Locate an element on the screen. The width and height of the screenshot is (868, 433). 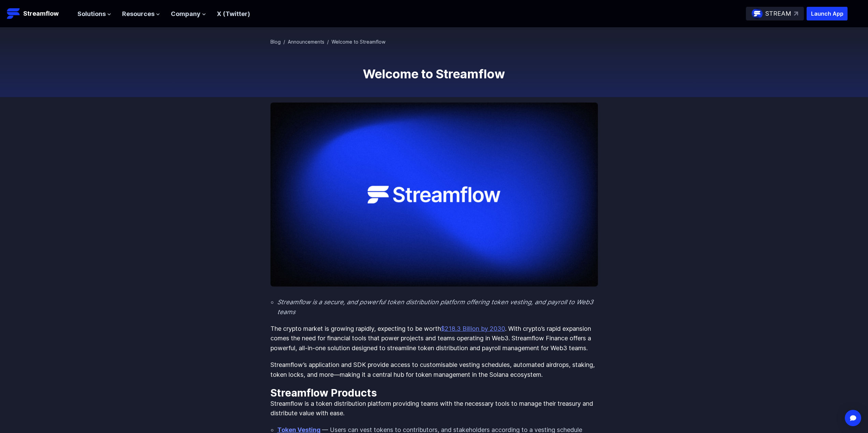
a: Launch App is located at coordinates (827, 14).